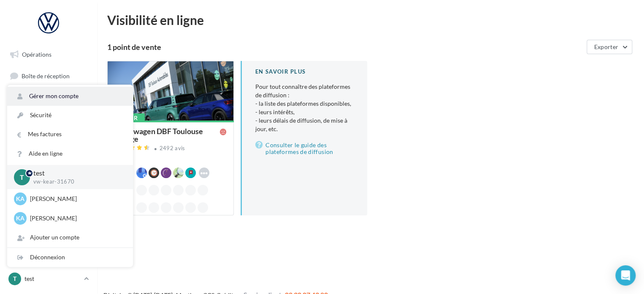 Image resolution: width=644 pixels, height=294 pixels. What do you see at coordinates (49, 97) in the screenshot?
I see `a: Visibilité en ligne` at bounding box center [49, 97].